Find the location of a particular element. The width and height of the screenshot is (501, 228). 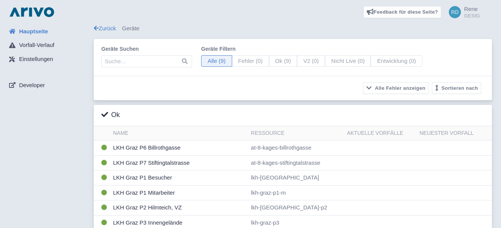

label: Geräte filtern is located at coordinates (312, 49).